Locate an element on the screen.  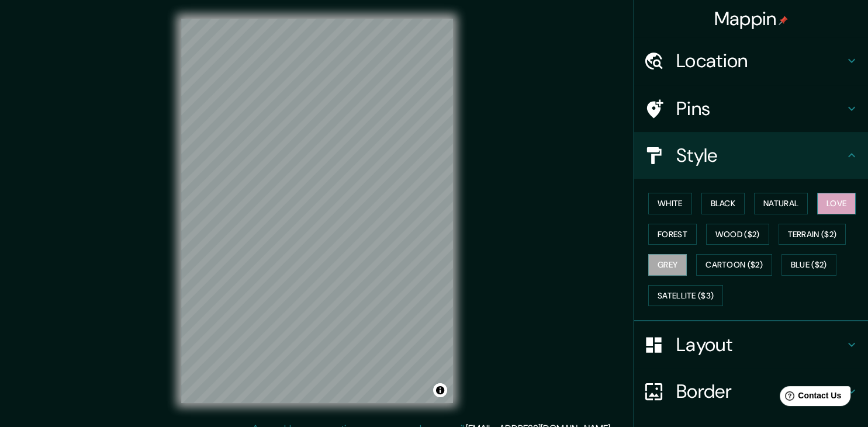
div: Border is located at coordinates (751, 391).